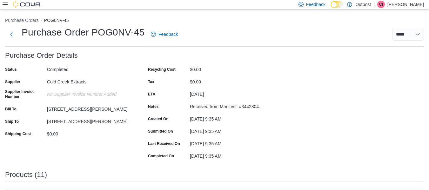 The width and height of the screenshot is (429, 190). Describe the element at coordinates (90, 93) in the screenshot. I see `div: No Supplier Invoice Number added` at that location.